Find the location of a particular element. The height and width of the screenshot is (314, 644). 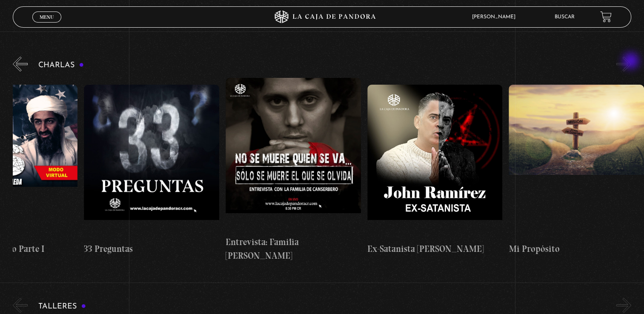

a: Mi Propósito is located at coordinates (576, 170).